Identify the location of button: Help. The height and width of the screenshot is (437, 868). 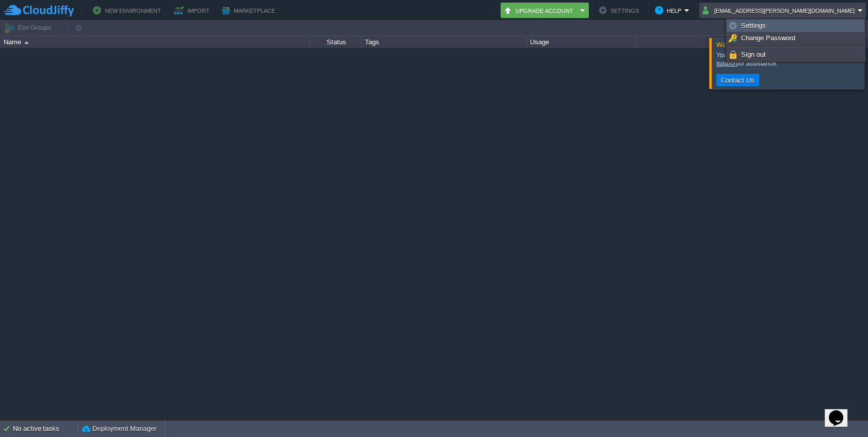
(670, 10).